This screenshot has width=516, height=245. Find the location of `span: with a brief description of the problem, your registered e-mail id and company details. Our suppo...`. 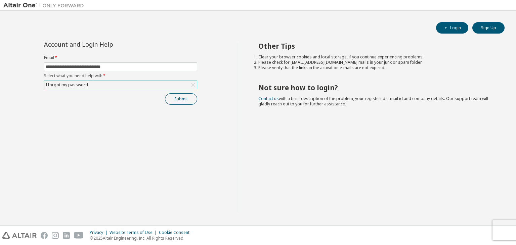

span: with a brief description of the problem, your registered e-mail id and company details. Our suppo... is located at coordinates (373, 101).